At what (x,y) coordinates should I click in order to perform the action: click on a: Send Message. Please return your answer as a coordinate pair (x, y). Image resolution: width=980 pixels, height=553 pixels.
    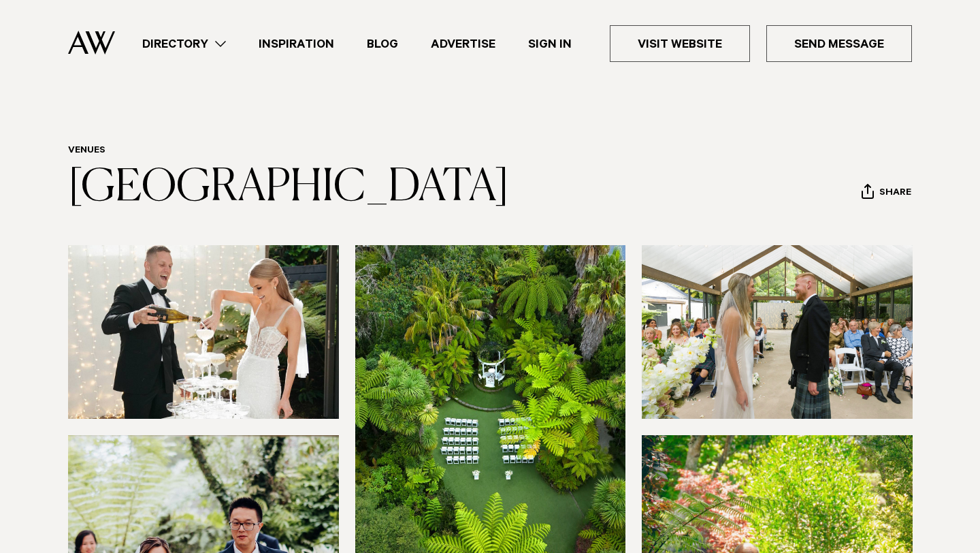
    Looking at the image, I should click on (839, 44).